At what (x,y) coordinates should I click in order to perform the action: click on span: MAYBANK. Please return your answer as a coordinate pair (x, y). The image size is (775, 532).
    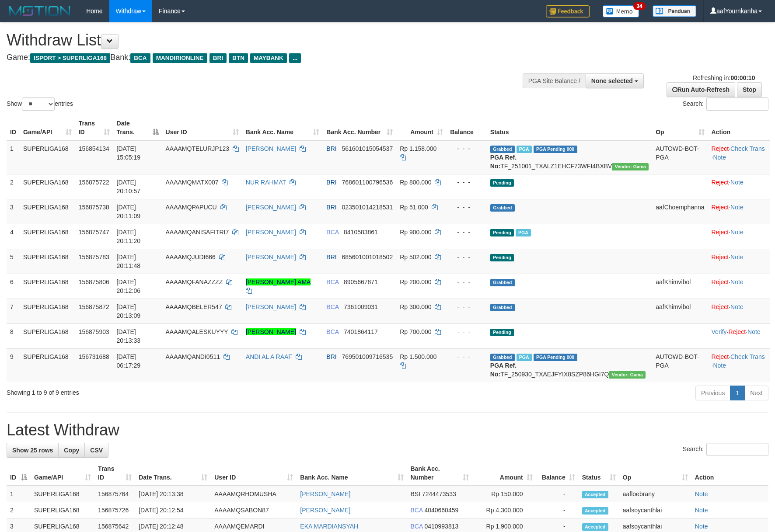
    Looking at the image, I should click on (269, 58).